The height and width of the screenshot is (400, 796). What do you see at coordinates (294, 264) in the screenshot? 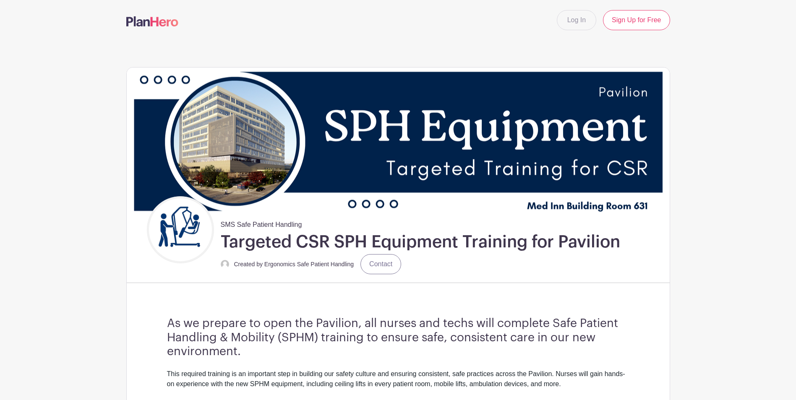
I see `small: Created by Ergonomics Safe Patient Handling` at bounding box center [294, 264].